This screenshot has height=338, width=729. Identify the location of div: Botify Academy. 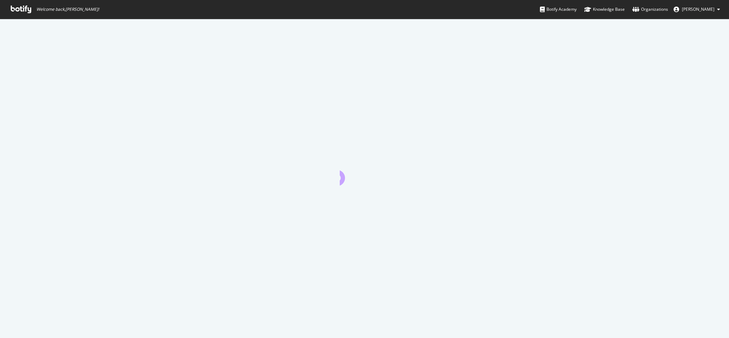
(558, 9).